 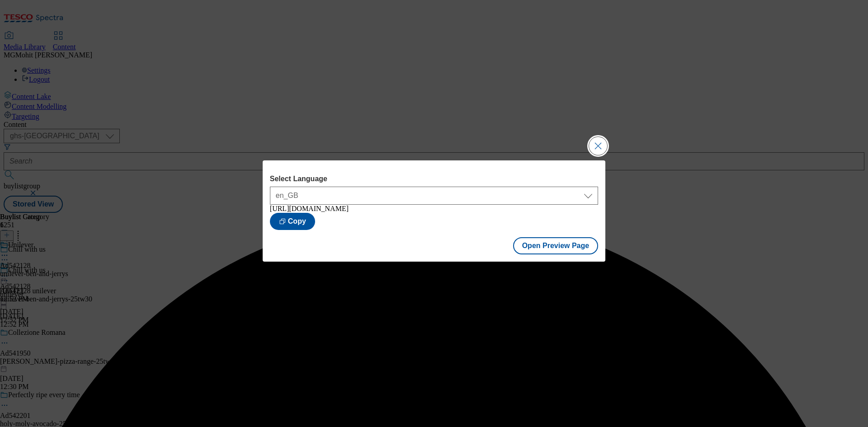 I want to click on div: Modal, so click(x=434, y=211).